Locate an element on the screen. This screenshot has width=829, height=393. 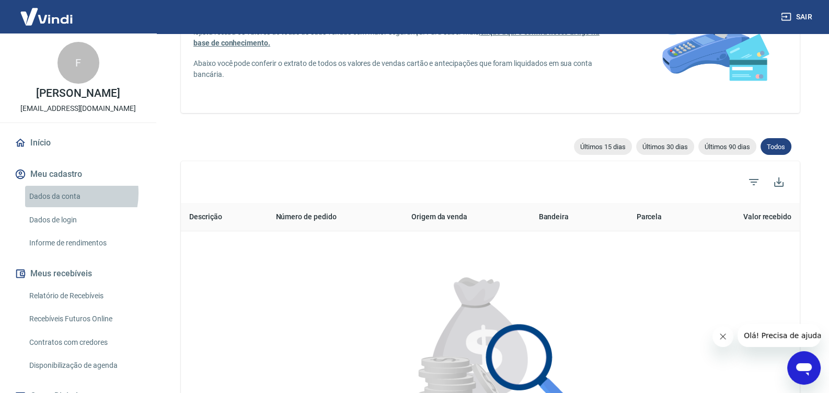
th: Origem da venda is located at coordinates (467, 217).